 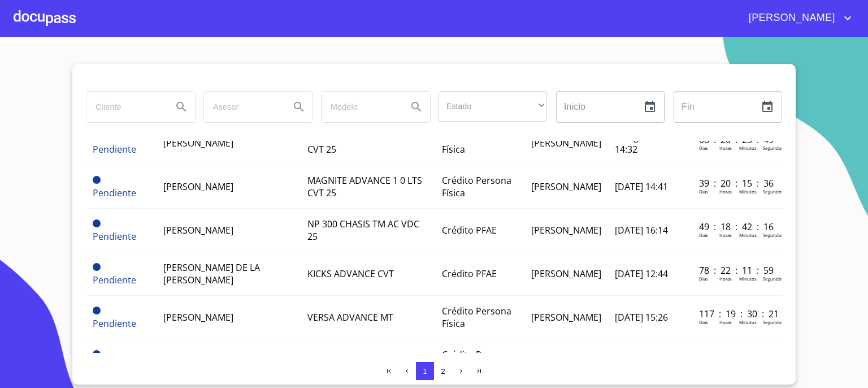 I want to click on span: VERSA ADVANCE MT, so click(x=350, y=318).